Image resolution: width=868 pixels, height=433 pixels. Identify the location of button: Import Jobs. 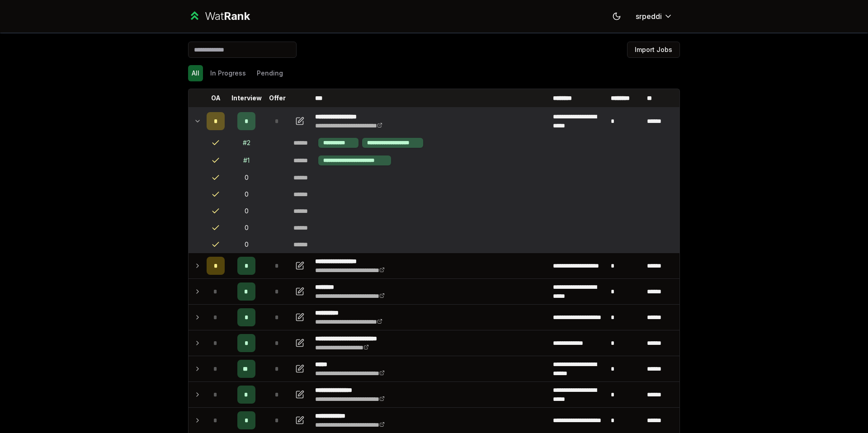
(653, 50).